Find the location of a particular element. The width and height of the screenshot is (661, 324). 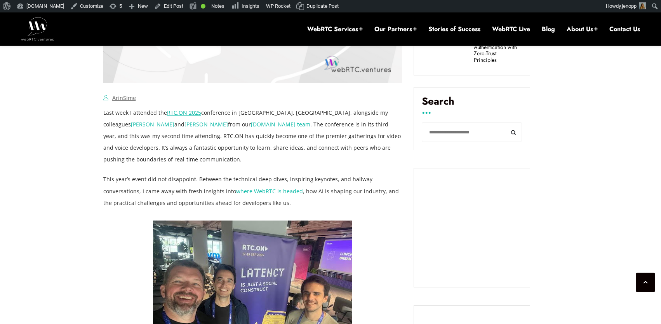

button: Search is located at coordinates (513, 132).